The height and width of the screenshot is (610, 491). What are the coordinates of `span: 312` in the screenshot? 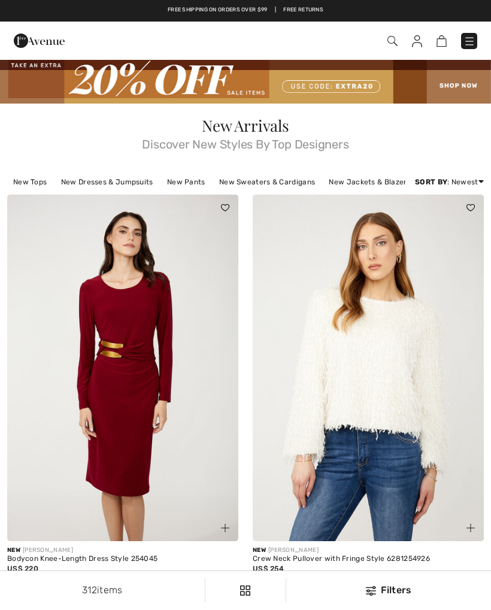 It's located at (89, 590).